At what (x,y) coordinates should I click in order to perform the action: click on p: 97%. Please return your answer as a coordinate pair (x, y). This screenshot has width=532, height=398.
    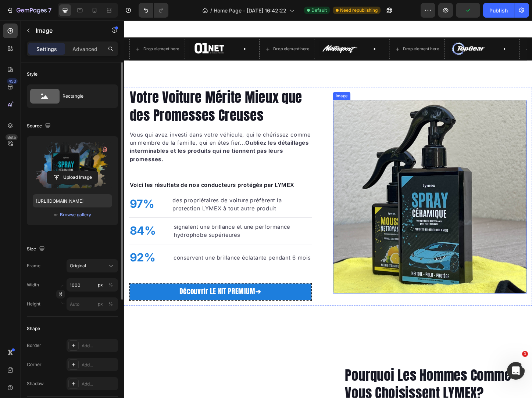
    Looking at the image, I should click on (20, 199).